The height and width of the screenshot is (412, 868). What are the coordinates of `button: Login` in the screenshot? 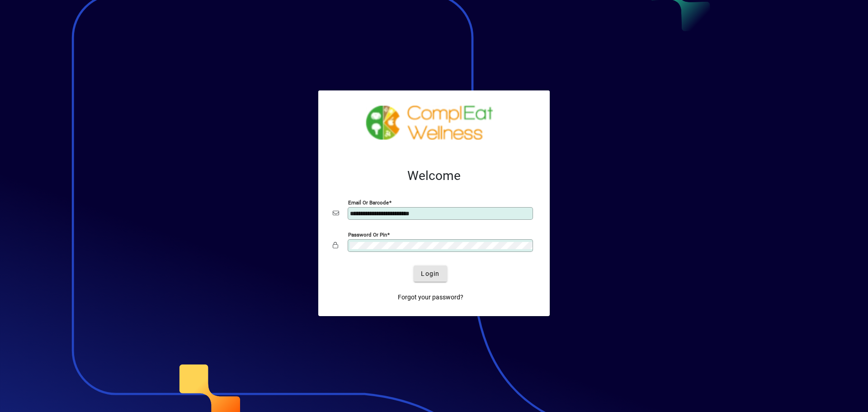 It's located at (430, 273).